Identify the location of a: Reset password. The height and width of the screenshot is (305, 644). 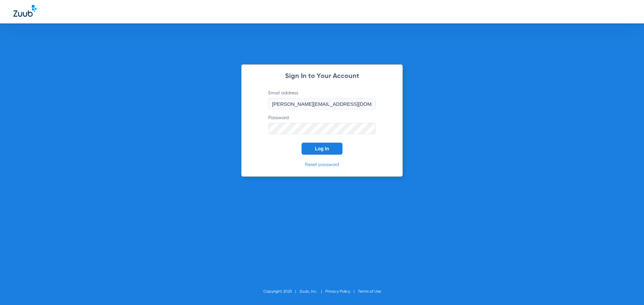
(322, 165).